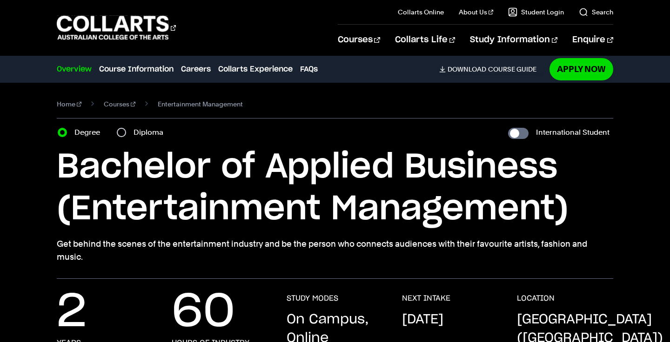 This screenshot has width=670, height=342. Describe the element at coordinates (74, 69) in the screenshot. I see `a: Overview` at that location.